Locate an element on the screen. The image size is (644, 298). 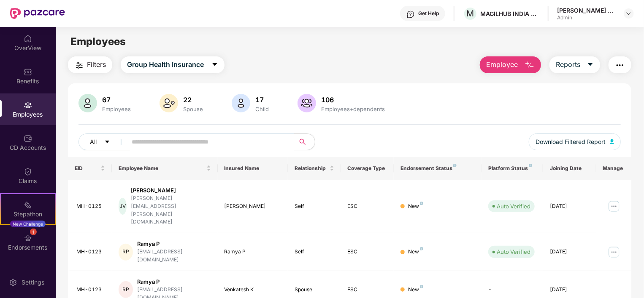
span: EID is located at coordinates (87, 169).